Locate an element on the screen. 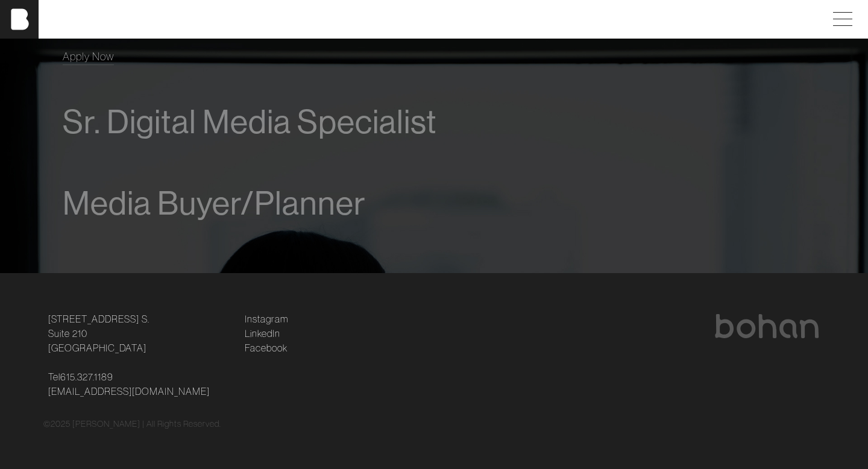 The height and width of the screenshot is (469, 868). img: bohan logo is located at coordinates (767, 326).